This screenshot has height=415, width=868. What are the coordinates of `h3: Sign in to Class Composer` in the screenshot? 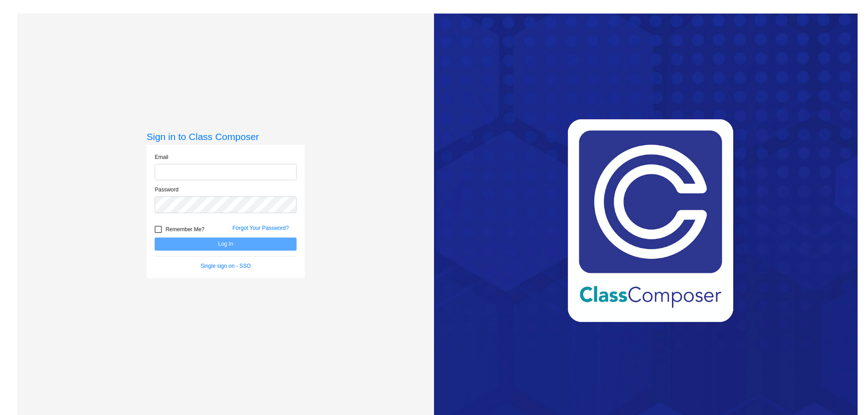 It's located at (225, 136).